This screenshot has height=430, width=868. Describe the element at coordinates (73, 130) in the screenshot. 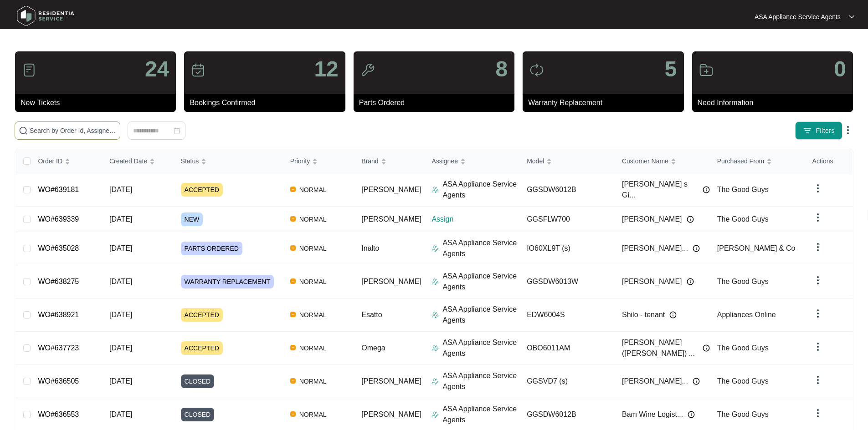

I see `input: Search by Order Id, Assignee Name, Customer Name, Brand and Model` at that location.